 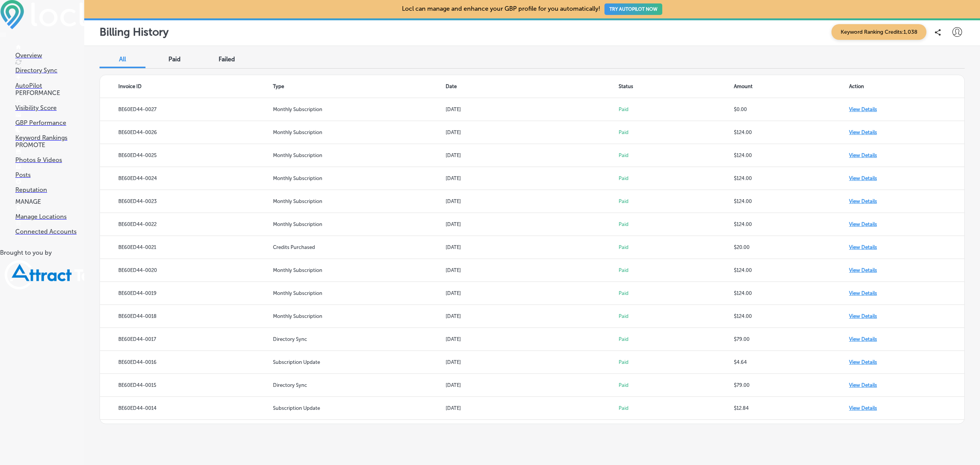 I want to click on p: Posts, so click(x=50, y=174).